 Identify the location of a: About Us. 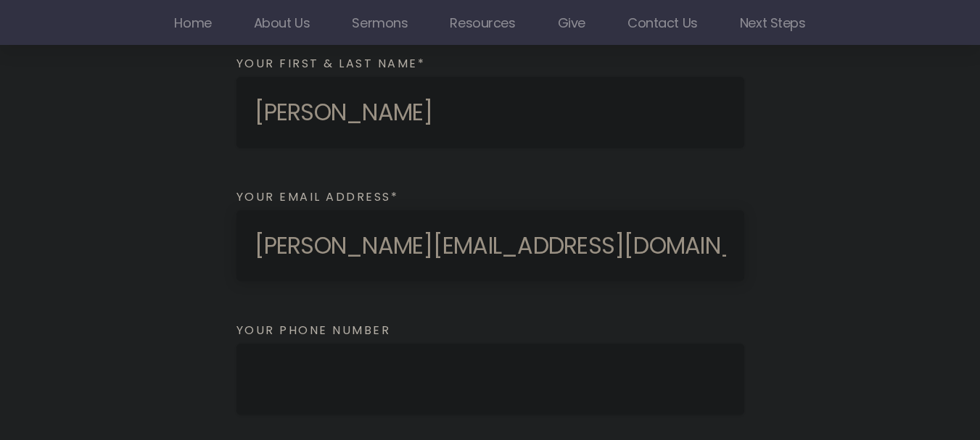
(282, 22).